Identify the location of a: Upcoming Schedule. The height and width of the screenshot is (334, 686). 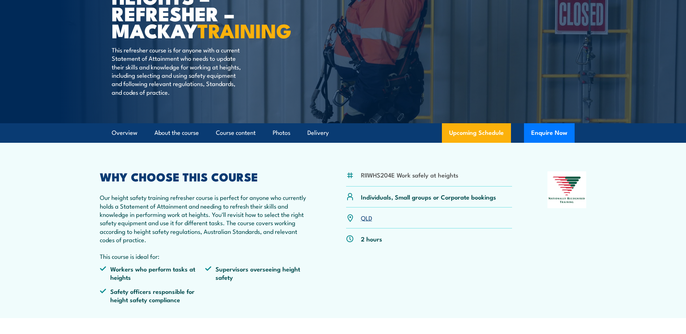
(477, 133).